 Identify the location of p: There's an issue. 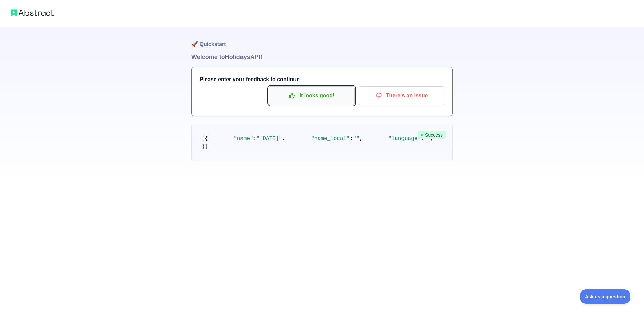
(402, 96).